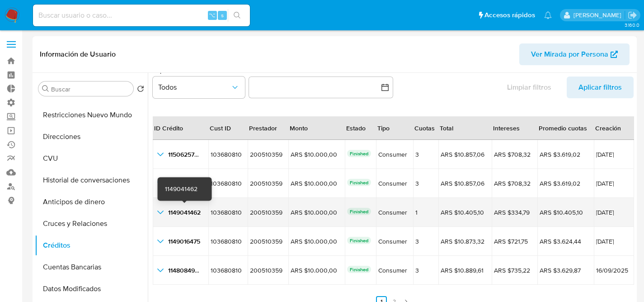 Image resolution: width=644 pixels, height=302 pixels. I want to click on a: Notificaciones, so click(548, 15).